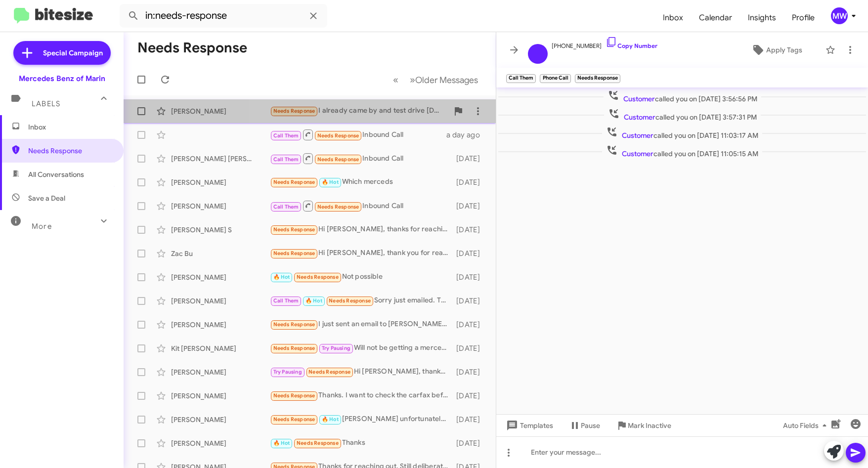  I want to click on button: Pause, so click(584, 426).